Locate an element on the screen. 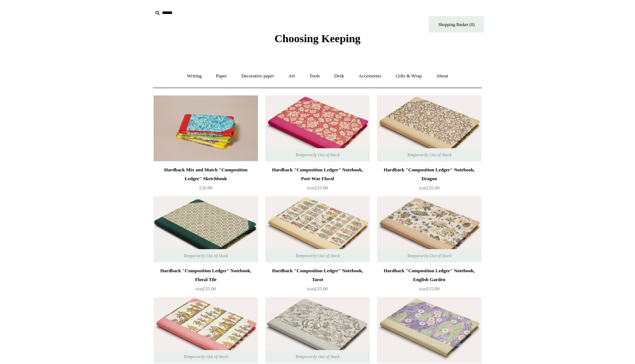 This screenshot has height=364, width=635. a: Hardback "Composition Ledger" Notebook, Dragon Hardback "Composition Ledger" Notebook, Dragon Tem... is located at coordinates (429, 129).